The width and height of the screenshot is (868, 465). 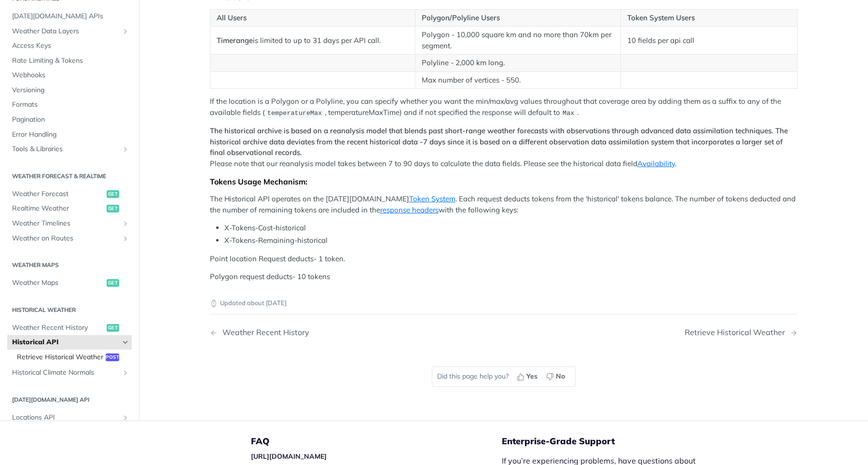 What do you see at coordinates (125, 417) in the screenshot?
I see `button: Show subpages for Locations API` at bounding box center [125, 417].